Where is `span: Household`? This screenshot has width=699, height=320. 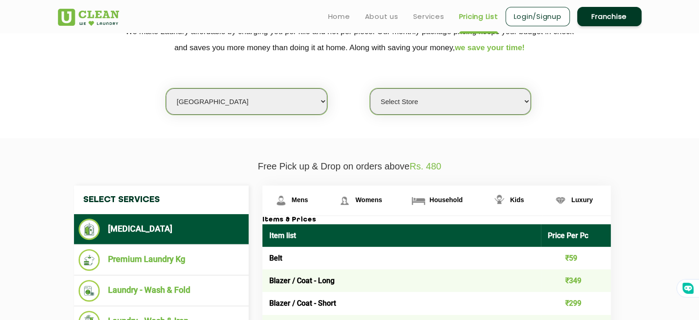
span: Household is located at coordinates (446, 200).